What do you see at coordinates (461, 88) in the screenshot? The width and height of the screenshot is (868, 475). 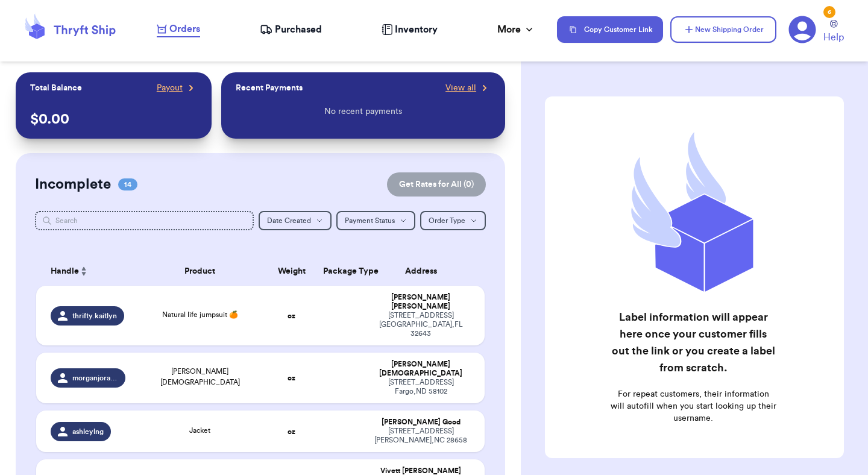 I see `span: View all` at bounding box center [461, 88].